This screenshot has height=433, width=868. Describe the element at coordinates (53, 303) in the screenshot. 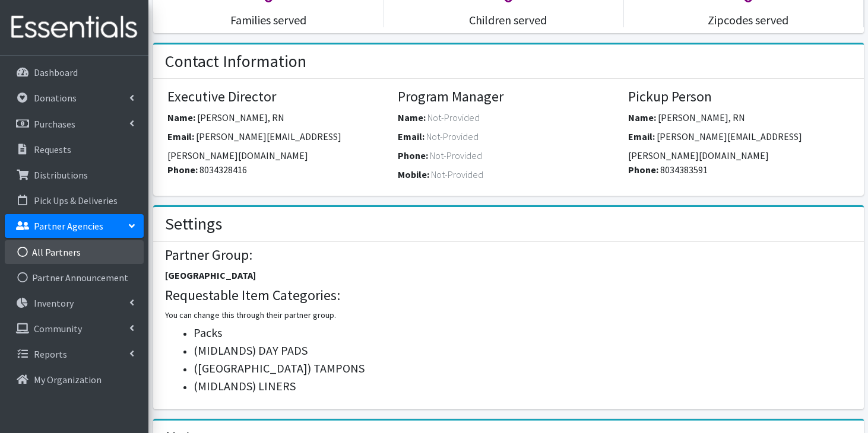

I see `p: Inventory` at that location.